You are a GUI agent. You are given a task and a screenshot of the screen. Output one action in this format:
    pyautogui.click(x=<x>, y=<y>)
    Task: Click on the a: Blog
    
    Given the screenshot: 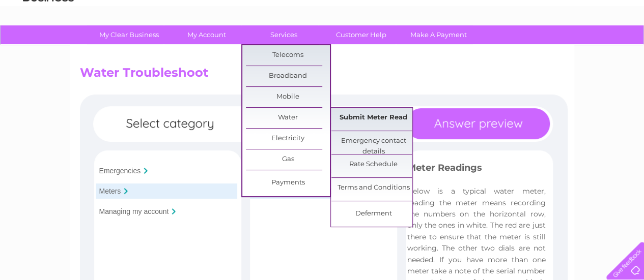 What is the action you would take?
    pyautogui.click(x=563, y=47)
    